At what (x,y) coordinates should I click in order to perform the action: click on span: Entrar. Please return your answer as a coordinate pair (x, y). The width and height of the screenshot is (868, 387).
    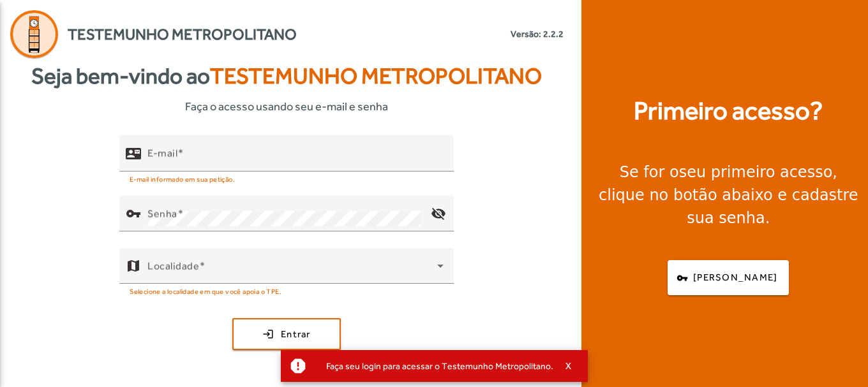
    Looking at the image, I should click on (295, 334).